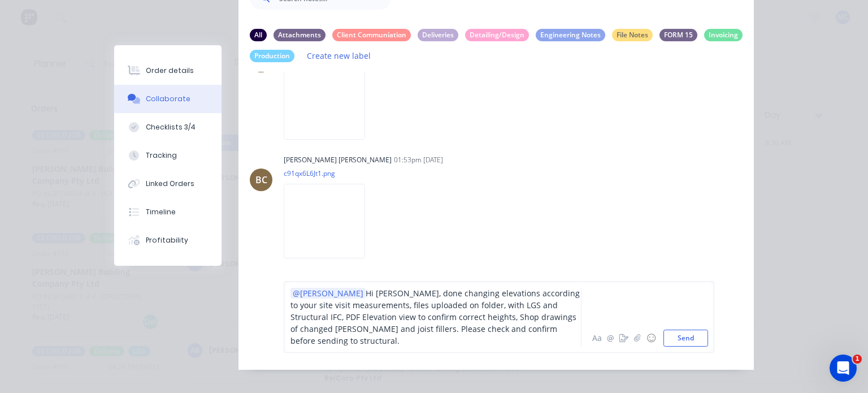 Image resolution: width=868 pixels, height=393 pixels. What do you see at coordinates (597, 339) in the screenshot?
I see `button: Aa` at bounding box center [597, 339].